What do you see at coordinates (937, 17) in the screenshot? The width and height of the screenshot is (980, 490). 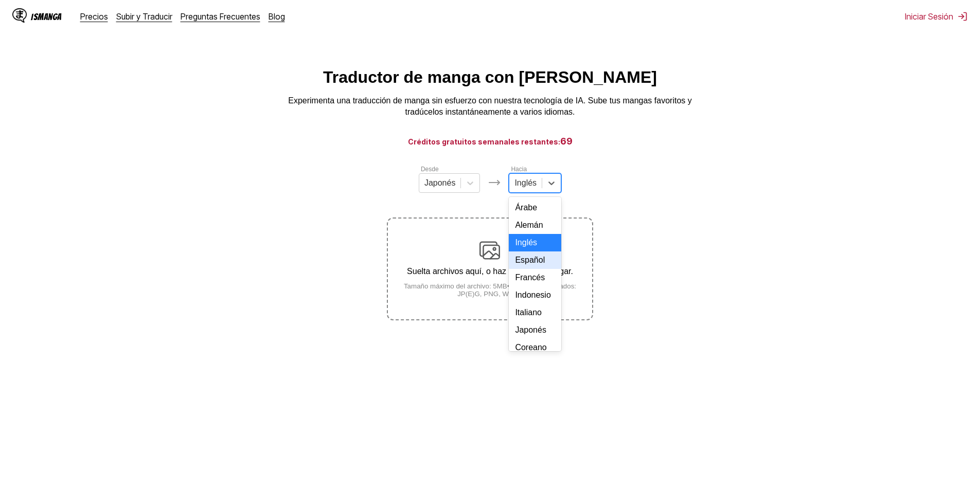 I see `button: Iniciar Sesión` at bounding box center [937, 17].